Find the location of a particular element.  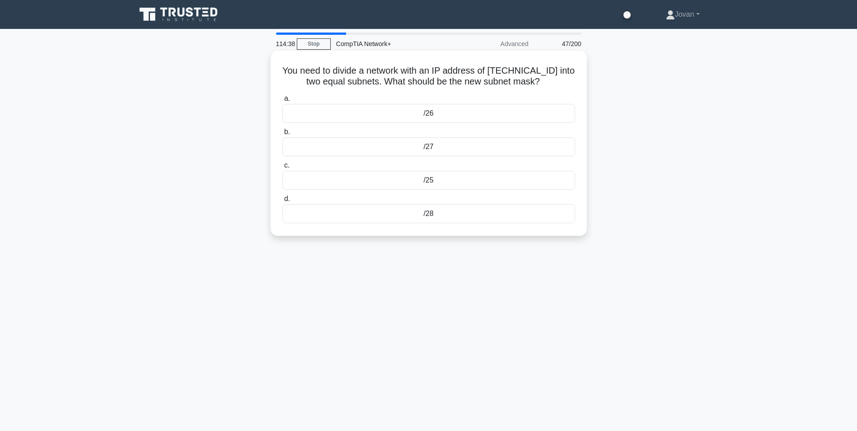

span: c. is located at coordinates (287, 165).